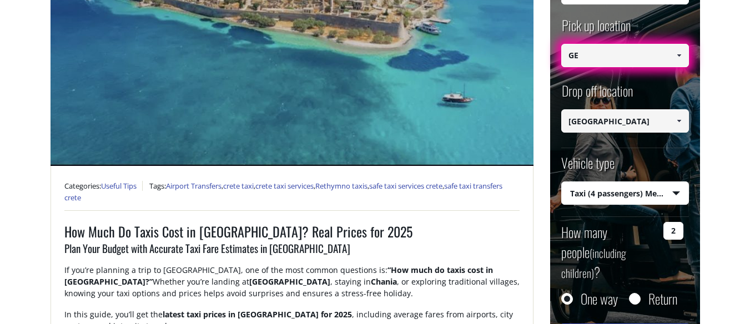  I want to click on input: Select pickup location, so click(625, 55).